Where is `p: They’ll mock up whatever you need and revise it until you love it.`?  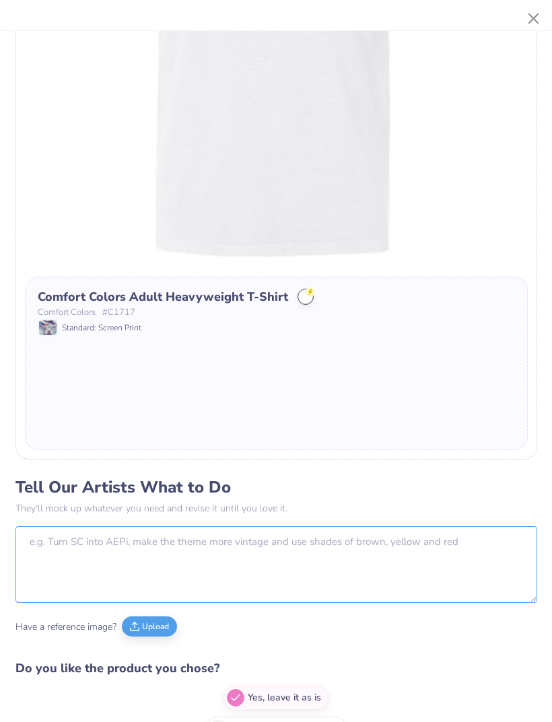 p: They’ll mock up whatever you need and revise it until you love it. is located at coordinates (276, 508).